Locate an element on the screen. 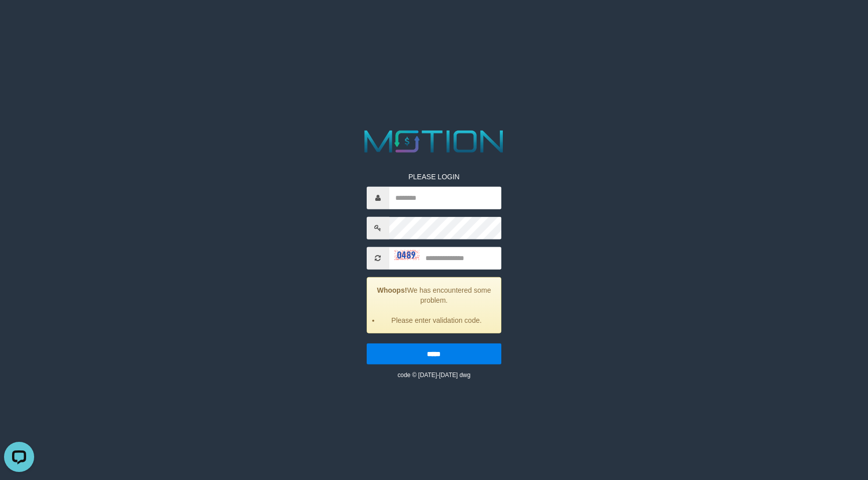  div: We has encountered some problem. is located at coordinates (434, 305).